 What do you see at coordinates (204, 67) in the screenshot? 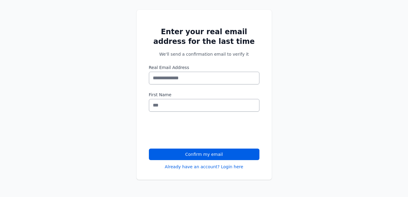
I see `label: Real Email Address` at bounding box center [204, 67].